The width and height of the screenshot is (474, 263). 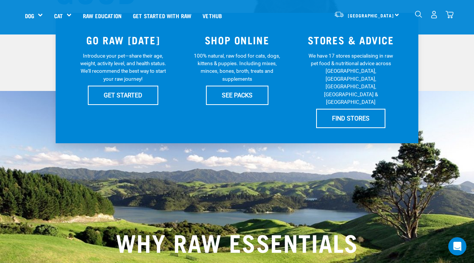 What do you see at coordinates (237, 67) in the screenshot?
I see `p: 100% natural, raw food for cats, dogs, kittens & puppies. Including mixes, minces, bones, broth, ...` at bounding box center [237, 67].